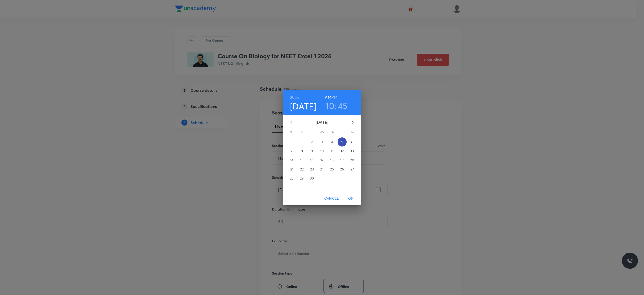 The height and width of the screenshot is (295, 644). Describe the element at coordinates (330, 105) in the screenshot. I see `h3: 10` at that location.